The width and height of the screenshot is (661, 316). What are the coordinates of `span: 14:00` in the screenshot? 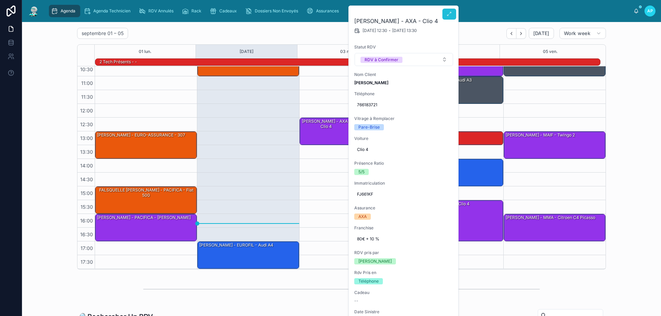 It's located at (86, 166).